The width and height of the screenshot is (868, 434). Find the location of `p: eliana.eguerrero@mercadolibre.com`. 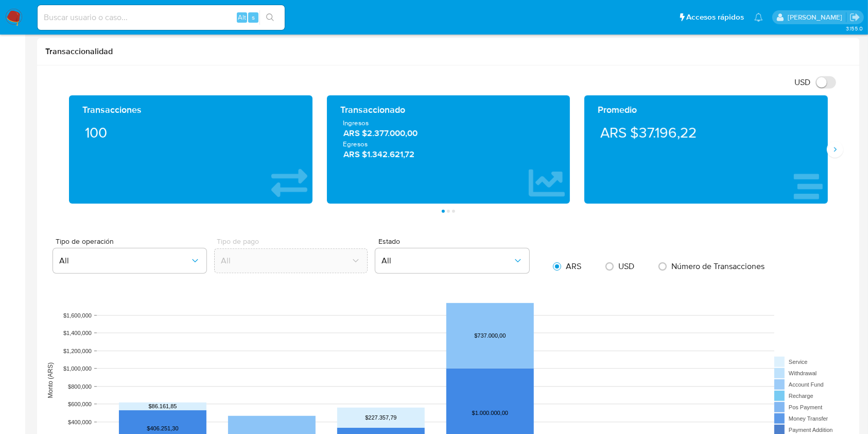

p: eliana.eguerrero@mercadolibre.com is located at coordinates (816, 17).